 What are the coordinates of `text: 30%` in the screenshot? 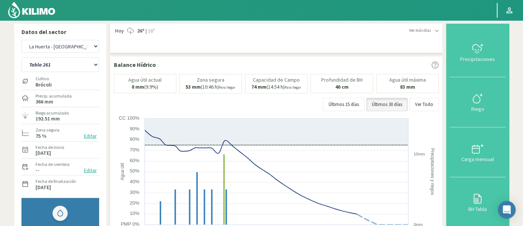 It's located at (134, 192).